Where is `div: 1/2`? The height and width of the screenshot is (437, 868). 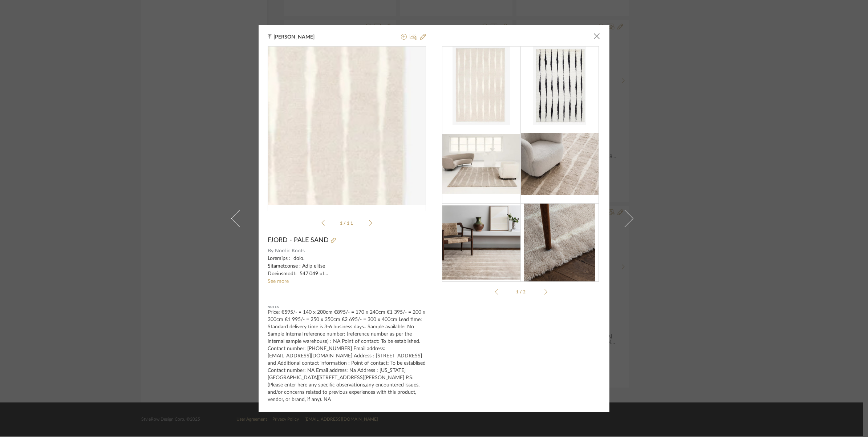
div: 1/2 is located at coordinates (521, 292).